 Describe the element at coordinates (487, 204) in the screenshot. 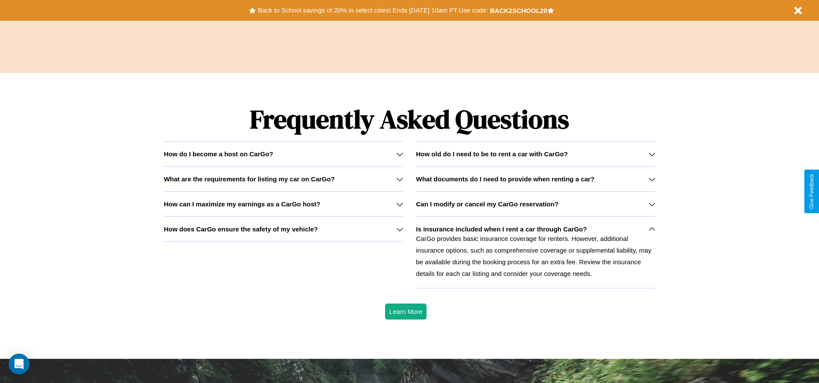

I see `h3: Can I modify or cancel my CarGo reservation?` at that location.